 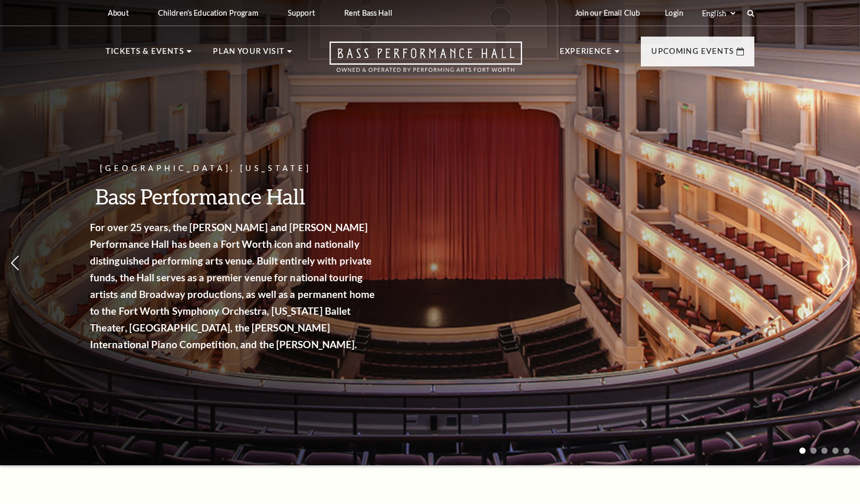 What do you see at coordinates (718, 13) in the screenshot?
I see `select: Select:` at bounding box center [718, 13].